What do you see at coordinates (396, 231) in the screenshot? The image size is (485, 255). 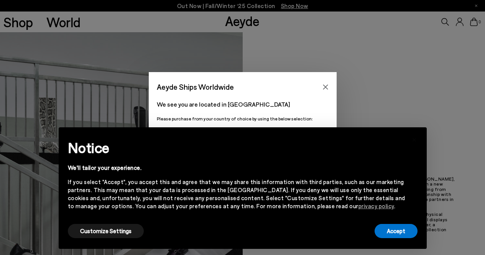 I see `button: Accept` at bounding box center [396, 231].